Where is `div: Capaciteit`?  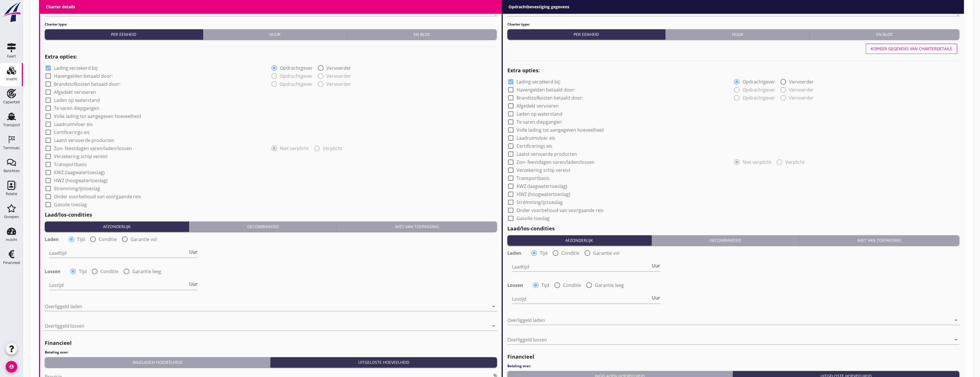 div: Capaciteit is located at coordinates (12, 102).